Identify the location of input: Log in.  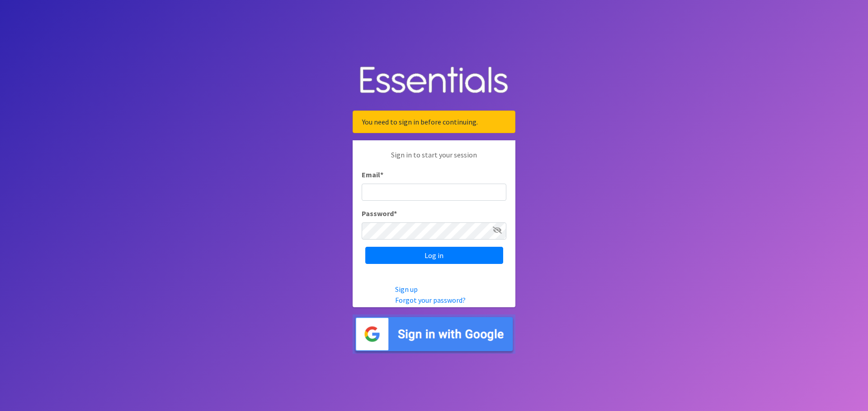
(434, 255).